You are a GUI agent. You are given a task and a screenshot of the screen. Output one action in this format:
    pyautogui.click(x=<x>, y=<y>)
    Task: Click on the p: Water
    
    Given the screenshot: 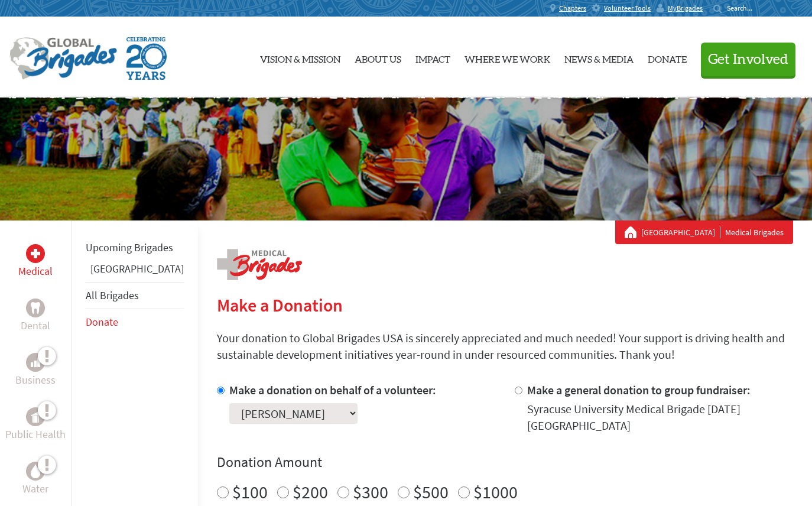 What is the action you would take?
    pyautogui.click(x=35, y=489)
    